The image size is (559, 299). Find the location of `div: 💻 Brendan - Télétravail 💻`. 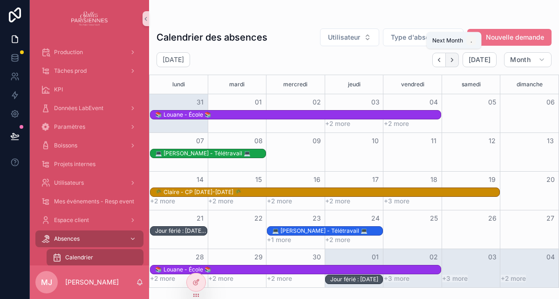

div: 💻 Brendan - Télétravail 💻 is located at coordinates (327, 231).